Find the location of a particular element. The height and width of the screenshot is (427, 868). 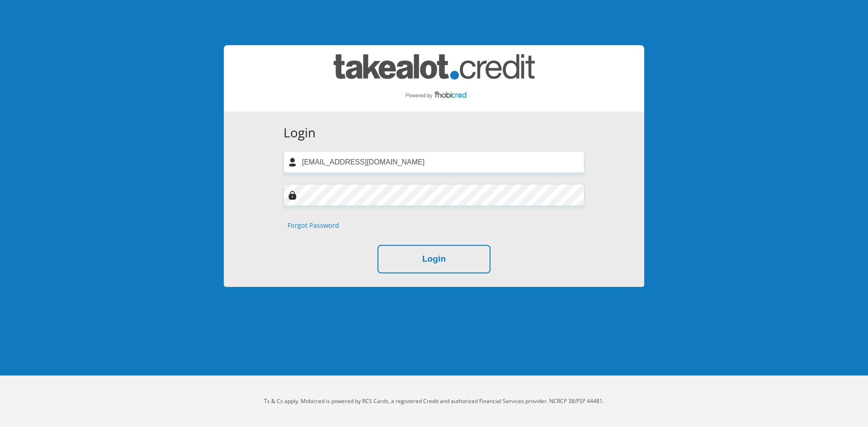

img: takealot_credit logo is located at coordinates (434, 79).